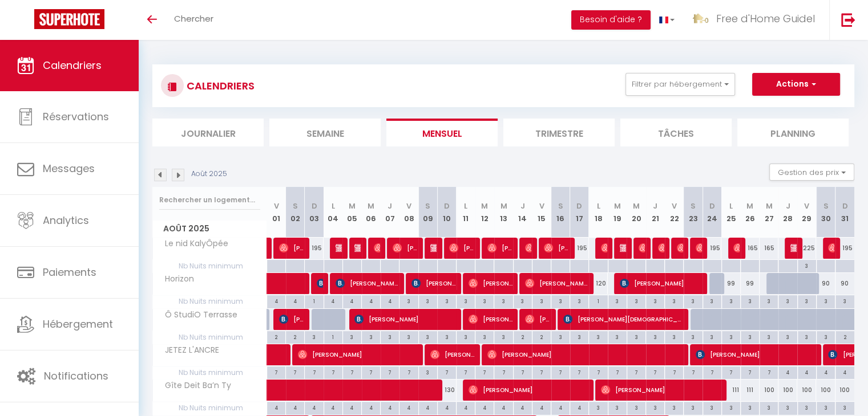 The width and height of the screenshot is (868, 416). What do you see at coordinates (314, 212) in the screenshot?
I see `th: 03` at bounding box center [314, 212].